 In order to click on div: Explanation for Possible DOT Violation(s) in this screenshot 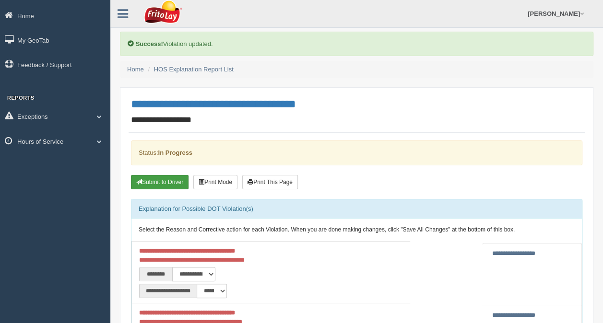, I will do `click(356, 209)`.